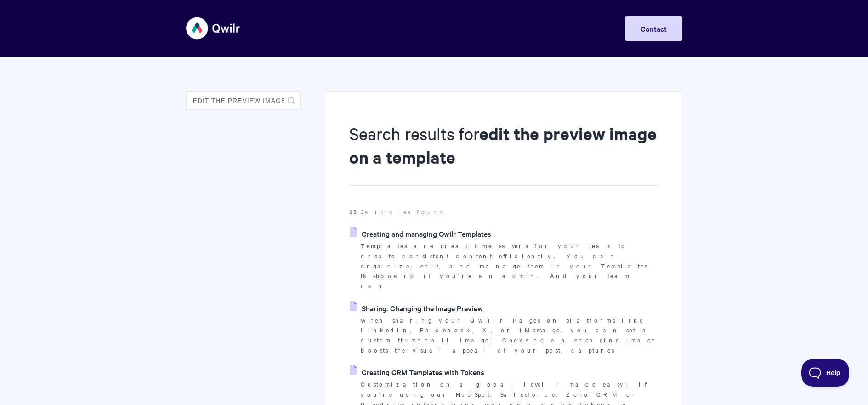 The height and width of the screenshot is (405, 868). Describe the element at coordinates (503, 145) in the screenshot. I see `strong: edit the preview image on a template` at that location.